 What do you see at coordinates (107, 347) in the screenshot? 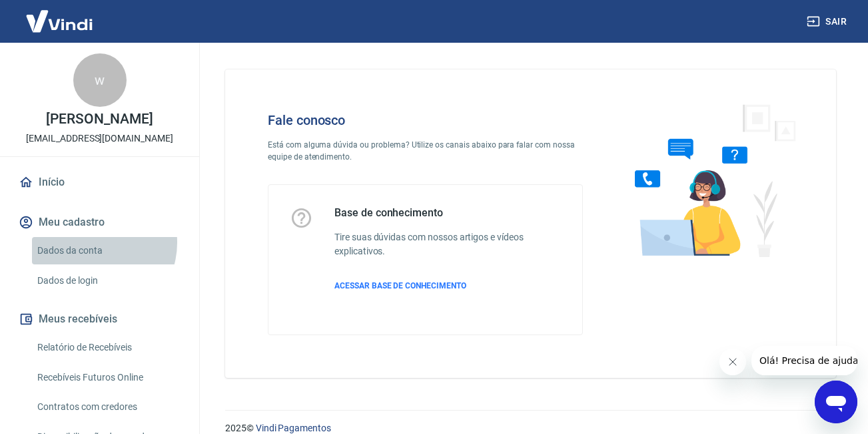
I see `a: Relatório de Recebíveis` at bounding box center [107, 347].